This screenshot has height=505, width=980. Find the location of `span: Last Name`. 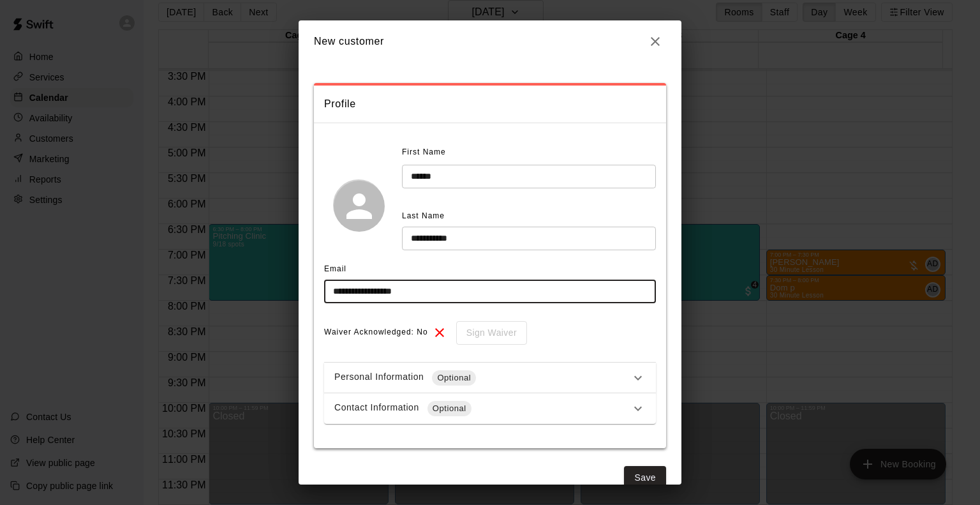

span: Last Name is located at coordinates (423, 215).